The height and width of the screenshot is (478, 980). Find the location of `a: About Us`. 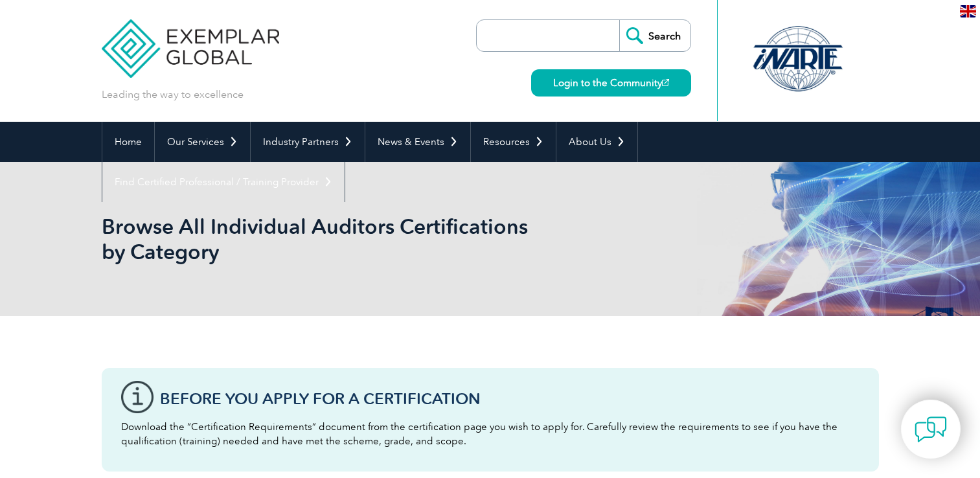

a: About Us is located at coordinates (597, 142).